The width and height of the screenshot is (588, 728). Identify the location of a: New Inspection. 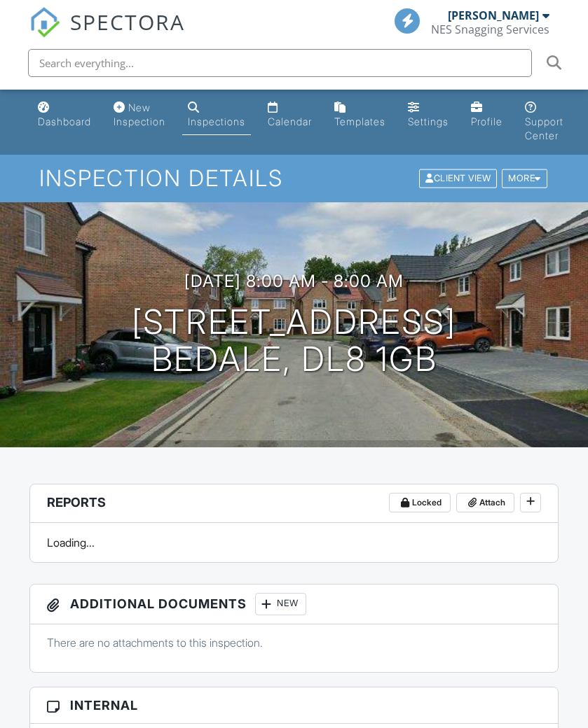
(139, 115).